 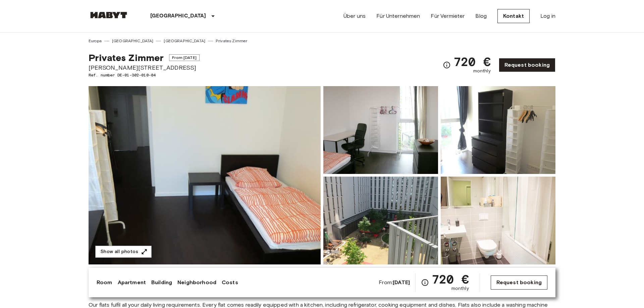 What do you see at coordinates (547, 16) in the screenshot?
I see `a: Log in` at bounding box center [547, 16].